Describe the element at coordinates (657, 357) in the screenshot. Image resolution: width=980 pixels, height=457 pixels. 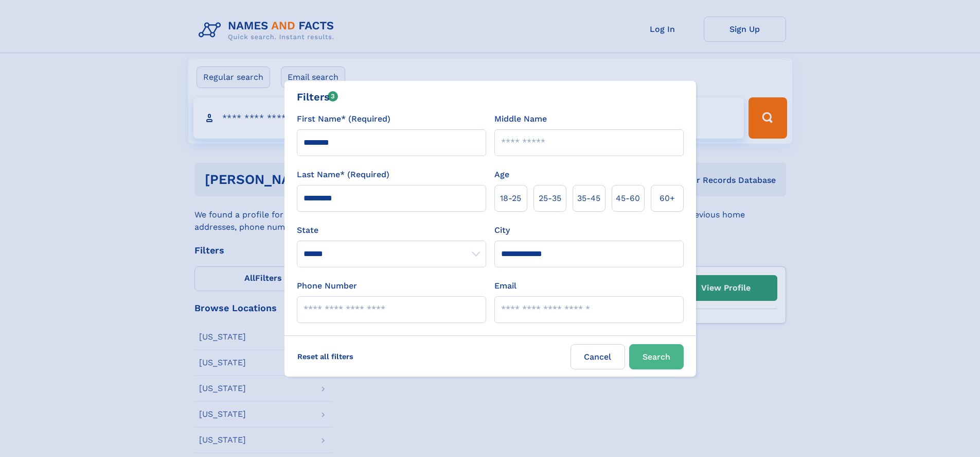
I see `button: Search` at that location.